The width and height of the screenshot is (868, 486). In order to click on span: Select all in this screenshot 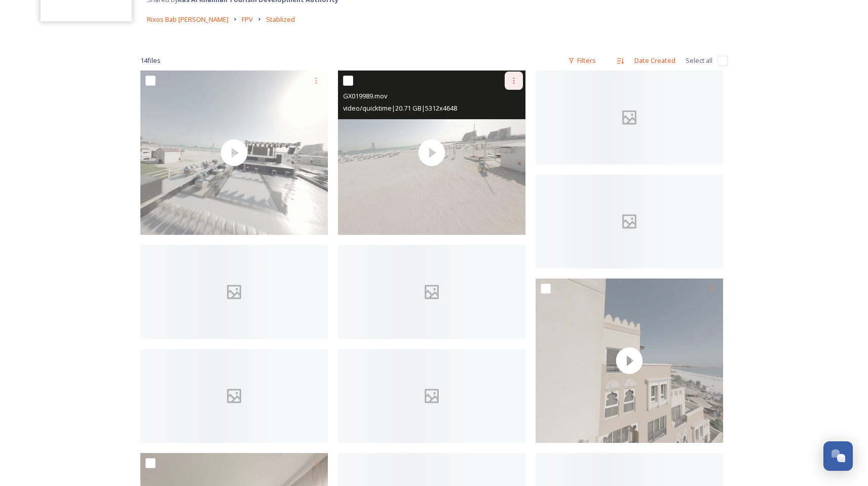, I will do `click(699, 61)`.